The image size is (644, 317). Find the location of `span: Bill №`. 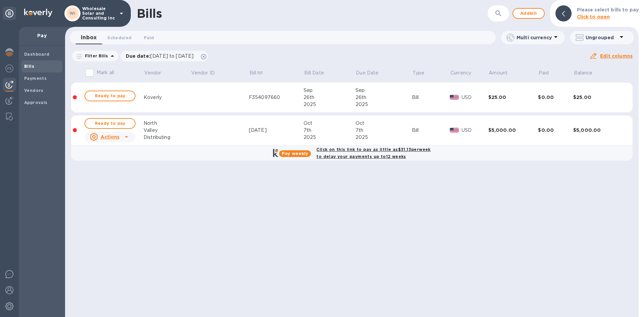

span: Bill № is located at coordinates (261, 73).